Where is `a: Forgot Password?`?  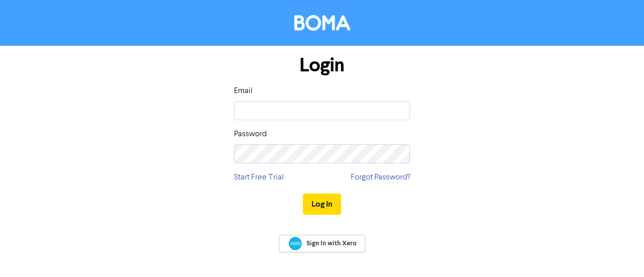
a: Forgot Password? is located at coordinates (380, 178).